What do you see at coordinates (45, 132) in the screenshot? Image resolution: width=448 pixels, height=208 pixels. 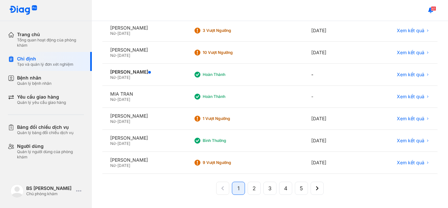 I see `div: Quản lý bảng đối chiếu dịch vụ` at bounding box center [45, 132].